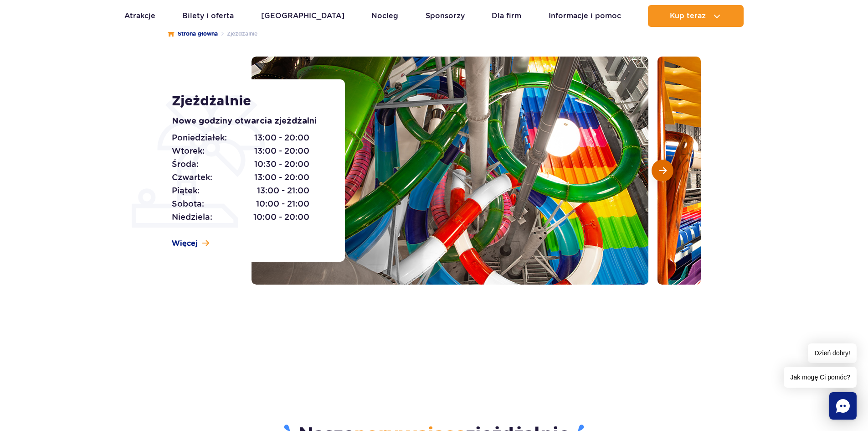 The height and width of the screenshot is (431, 868). I want to click on a: Dla firm, so click(506, 16).